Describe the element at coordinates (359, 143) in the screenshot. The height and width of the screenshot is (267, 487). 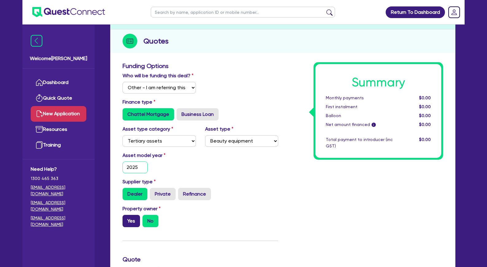
I see `div: Total payment to introducer (inc GST)` at that location.